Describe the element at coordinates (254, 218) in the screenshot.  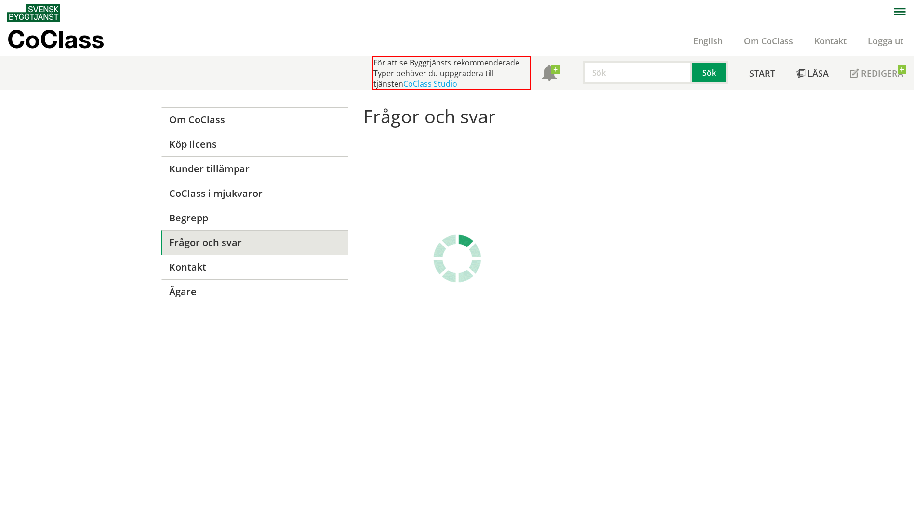
I see `a: Begrepp` at that location.